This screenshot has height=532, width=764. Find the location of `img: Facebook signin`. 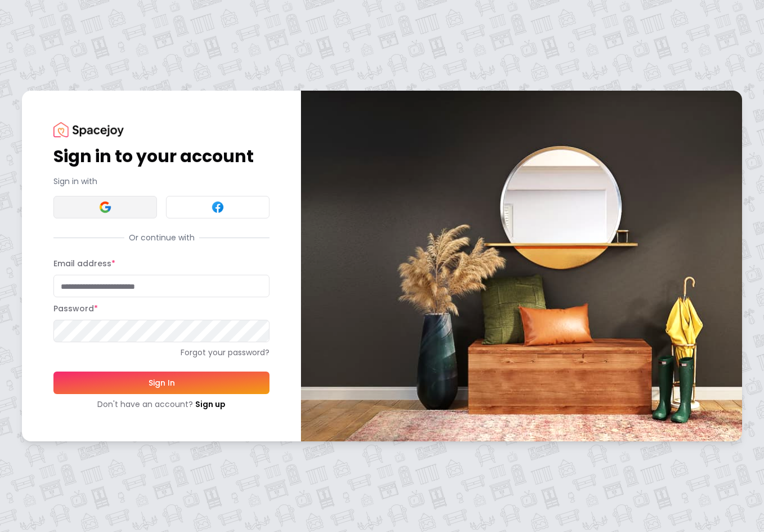

img: Facebook signin is located at coordinates (218, 208).